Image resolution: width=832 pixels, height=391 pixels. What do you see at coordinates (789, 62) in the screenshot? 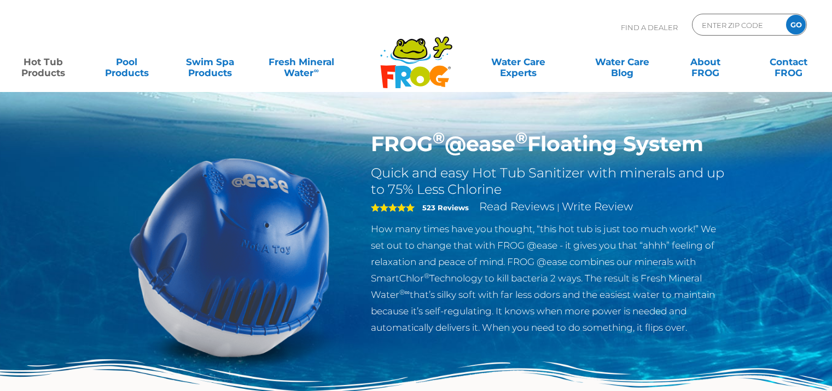
I see `a: ContactFROG` at bounding box center [789, 62].